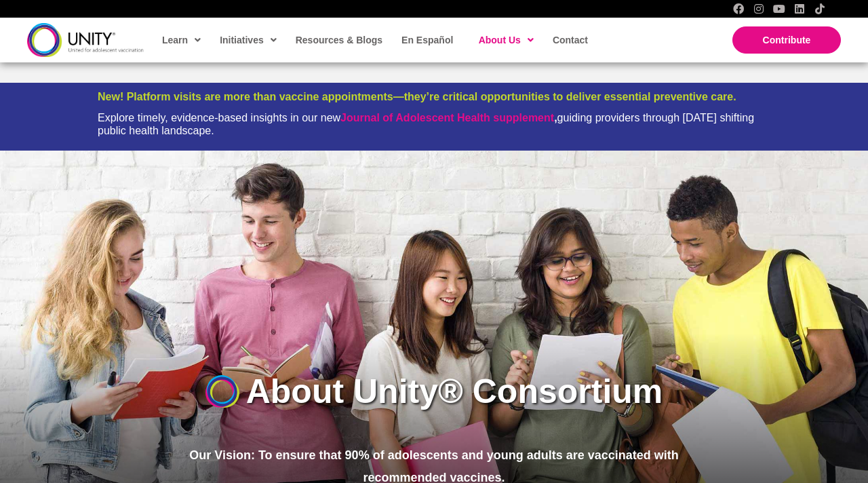 The width and height of the screenshot is (868, 483). I want to click on a: Resources & Blogs, so click(338, 40).